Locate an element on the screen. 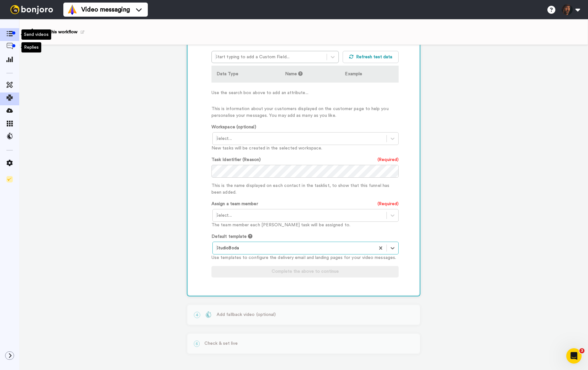 The image size is (588, 370). th: Example is located at coordinates (369, 74).